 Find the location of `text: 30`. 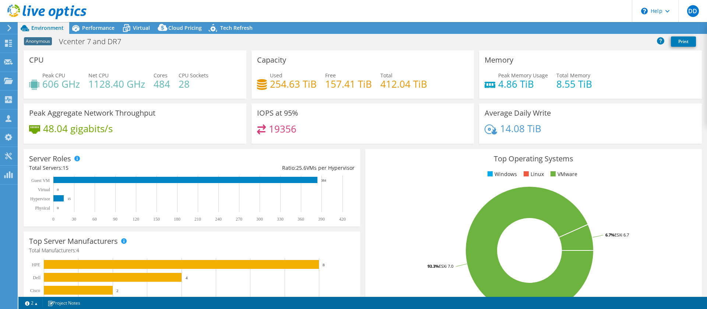

text: 30 is located at coordinates (74, 219).